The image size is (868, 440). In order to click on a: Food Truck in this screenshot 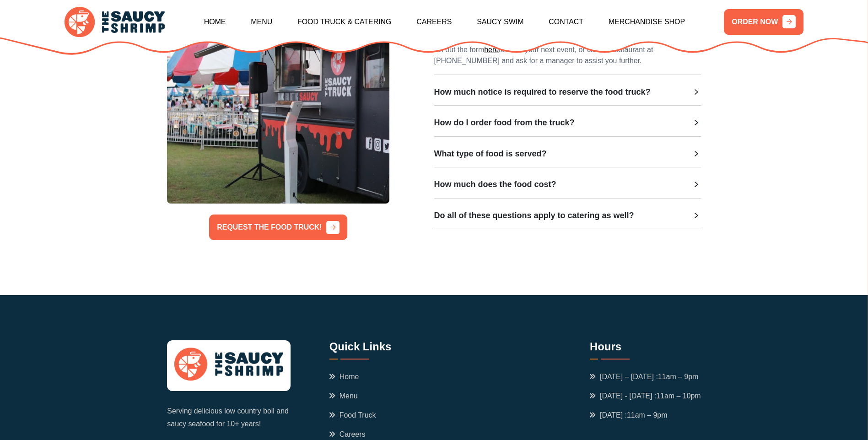, I will do `click(353, 415)`.